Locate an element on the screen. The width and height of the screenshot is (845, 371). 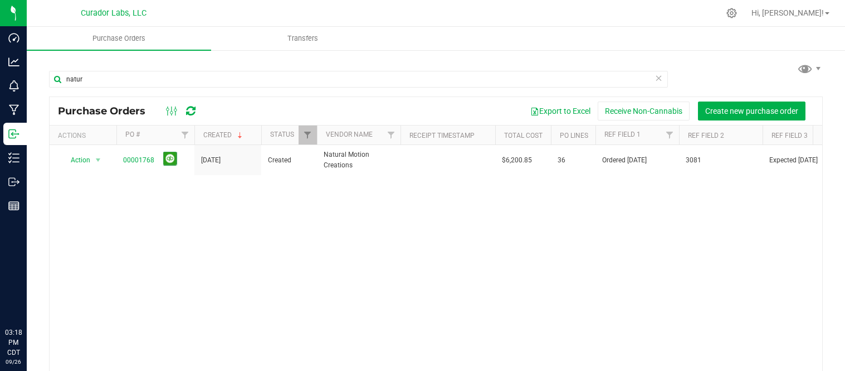
p: 03:18 PM CDT is located at coordinates (13, 342).